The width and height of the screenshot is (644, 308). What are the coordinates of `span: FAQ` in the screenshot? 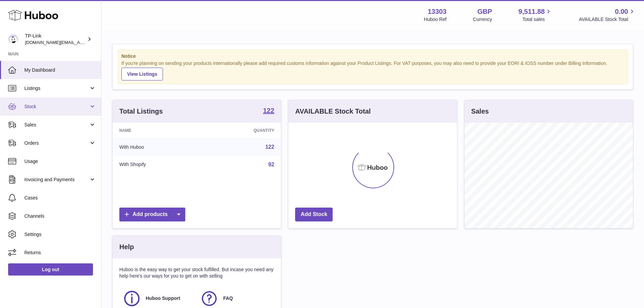 It's located at (228, 298).